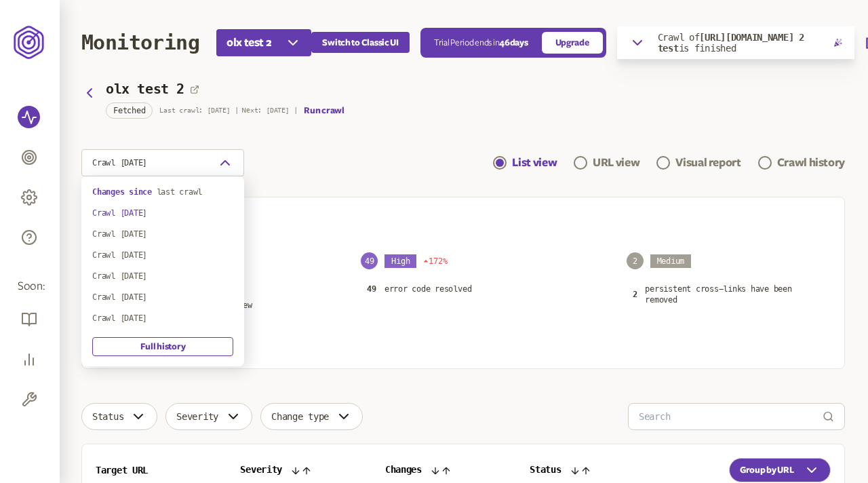 The width and height of the screenshot is (868, 483). I want to click on span: last crawl, so click(180, 192).